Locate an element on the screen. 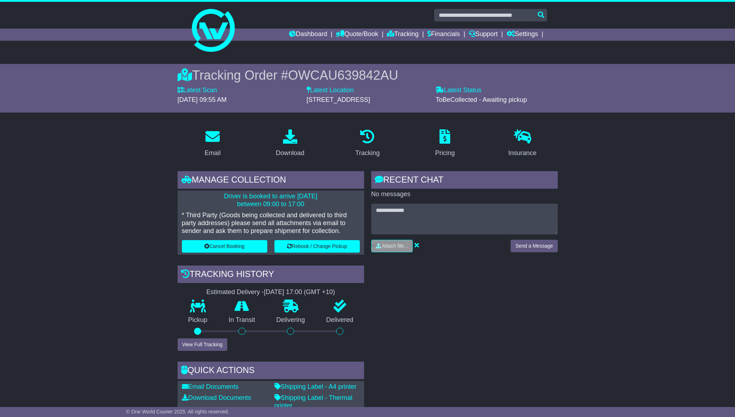  p: No messages is located at coordinates (464, 194).